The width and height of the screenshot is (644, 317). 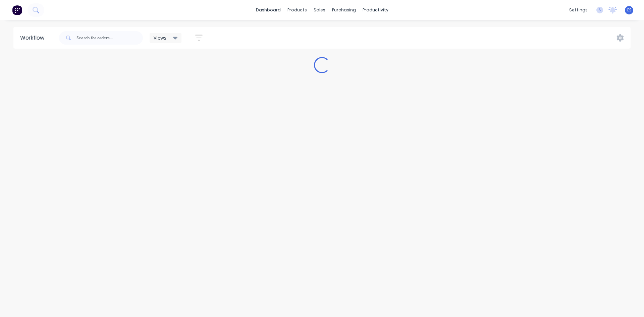 What do you see at coordinates (34, 38) in the screenshot?
I see `div: Workflow` at bounding box center [34, 38].